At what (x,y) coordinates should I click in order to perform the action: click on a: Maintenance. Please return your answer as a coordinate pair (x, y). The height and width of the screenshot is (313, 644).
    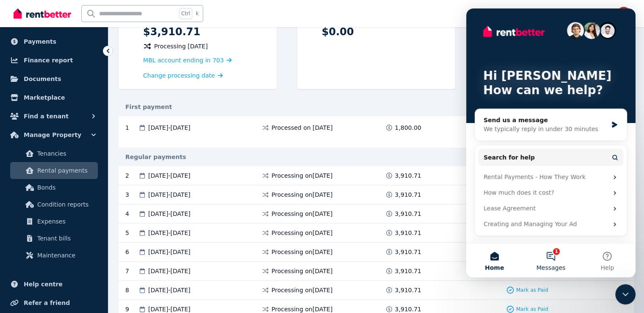
    Looking at the image, I should click on (53, 255).